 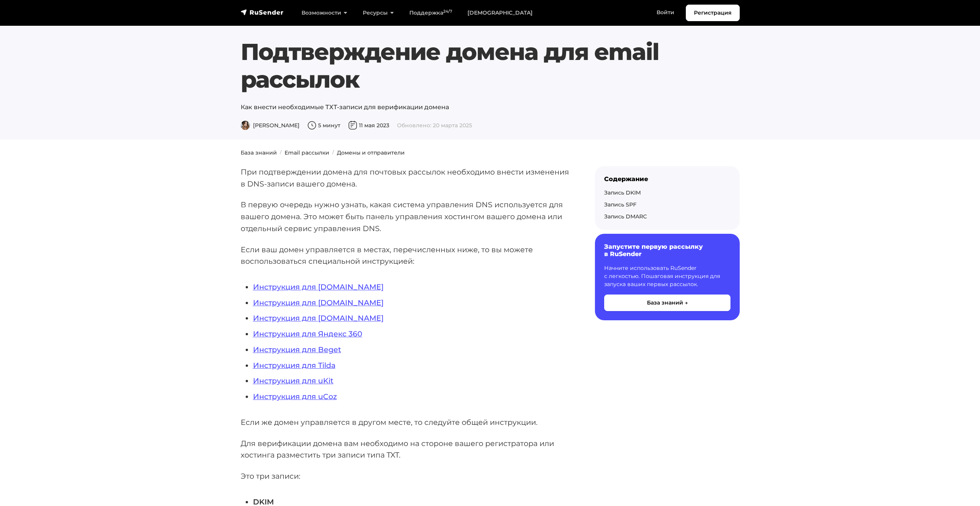 I want to click on span: 5 минут, so click(x=324, y=125).